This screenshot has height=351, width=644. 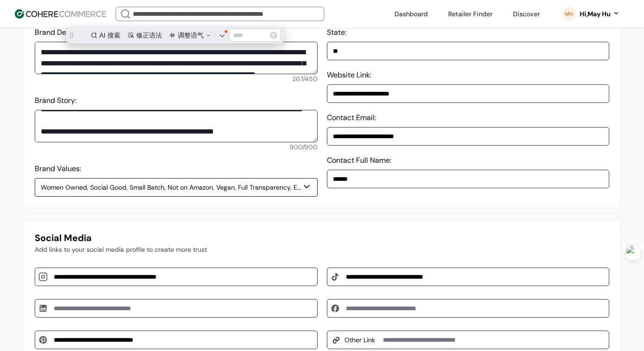 What do you see at coordinates (349, 75) in the screenshot?
I see `label: Website Link:` at bounding box center [349, 75].